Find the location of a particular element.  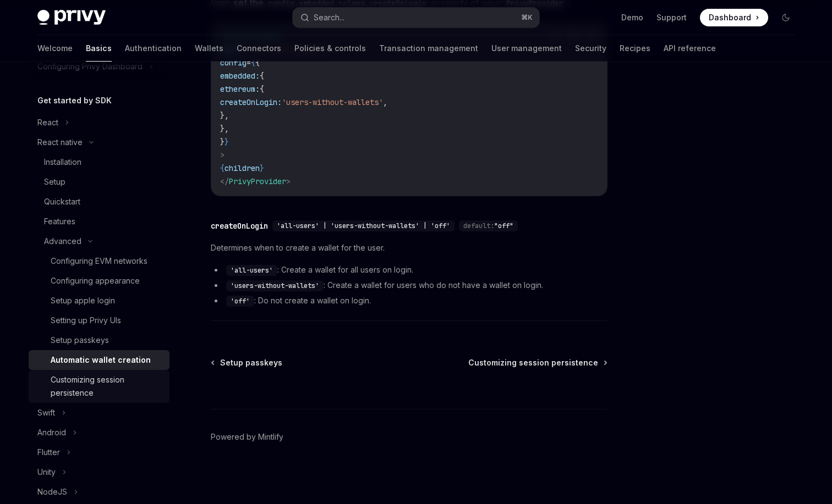

a: Security is located at coordinates (591, 49).